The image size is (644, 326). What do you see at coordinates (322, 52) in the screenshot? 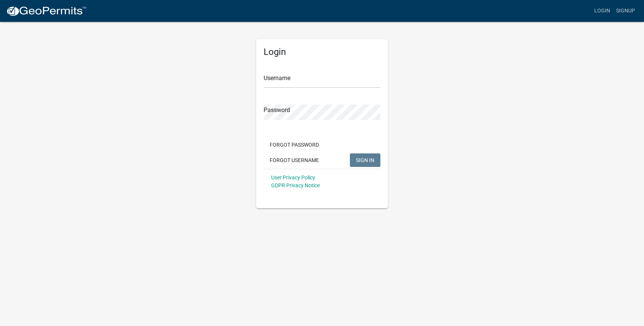
I see `h5: Login` at bounding box center [322, 52].